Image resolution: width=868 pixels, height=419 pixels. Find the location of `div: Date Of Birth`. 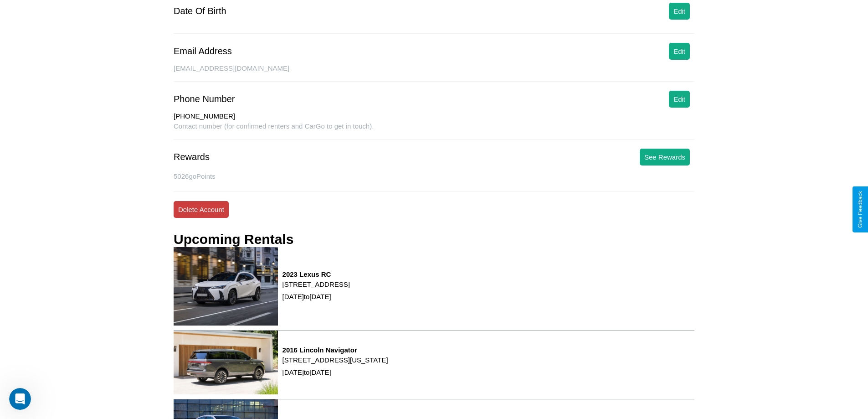

div: Date Of Birth is located at coordinates (200, 11).